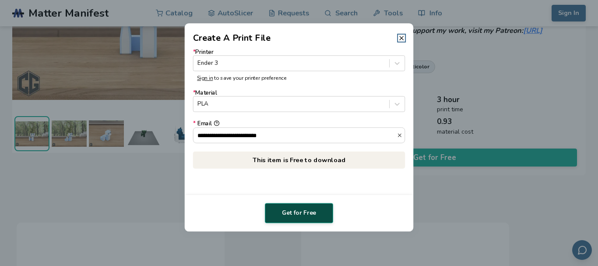  What do you see at coordinates (232, 38) in the screenshot?
I see `h2: Create A Print File` at bounding box center [232, 38].